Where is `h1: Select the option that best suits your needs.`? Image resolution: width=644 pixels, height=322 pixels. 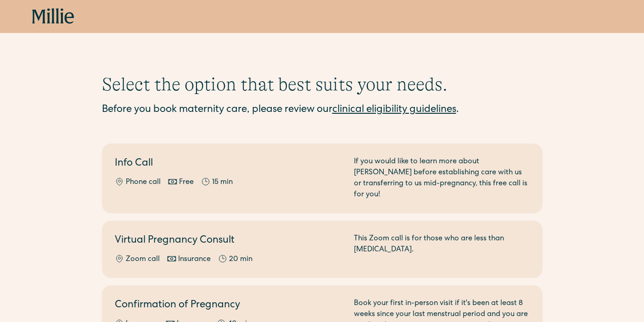
h1: Select the option that best suits your needs. is located at coordinates (322, 85).